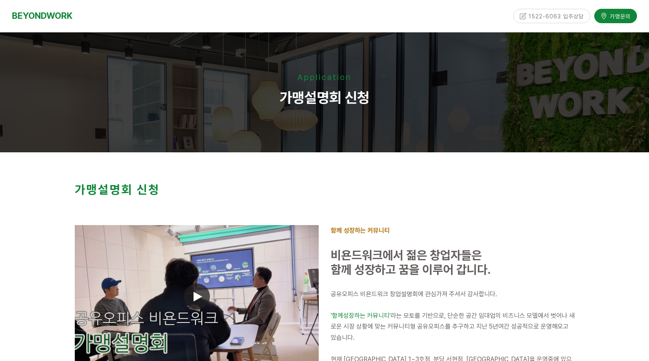 Image resolution: width=649 pixels, height=361 pixels. What do you see at coordinates (361, 315) in the screenshot?
I see `span: '함께성장하는 커뮤니티'` at bounding box center [361, 315].